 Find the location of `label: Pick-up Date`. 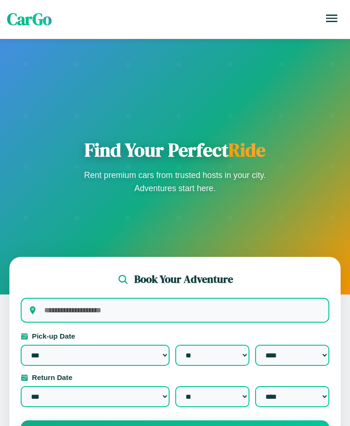

label: Pick-up Date is located at coordinates (175, 336).